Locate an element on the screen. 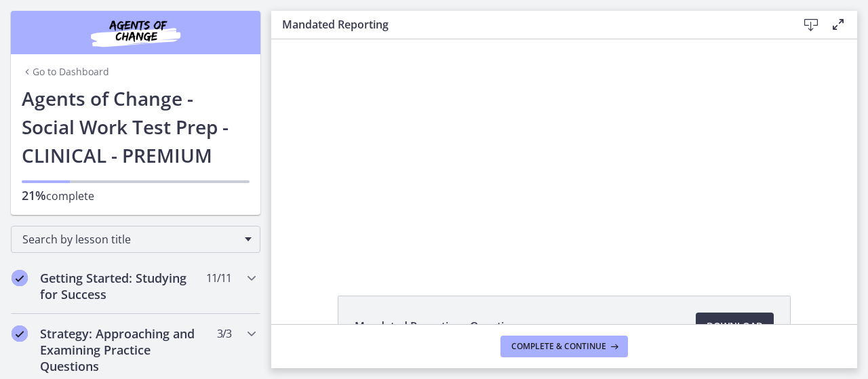  button: Complete & continue is located at coordinates (564, 346).